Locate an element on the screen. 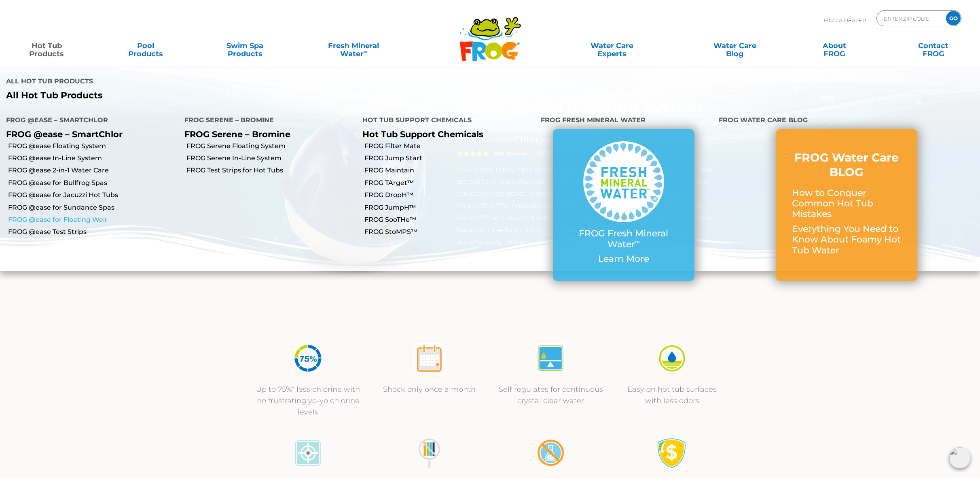  a: FROG @ease for Floating Weir is located at coordinates (93, 220).